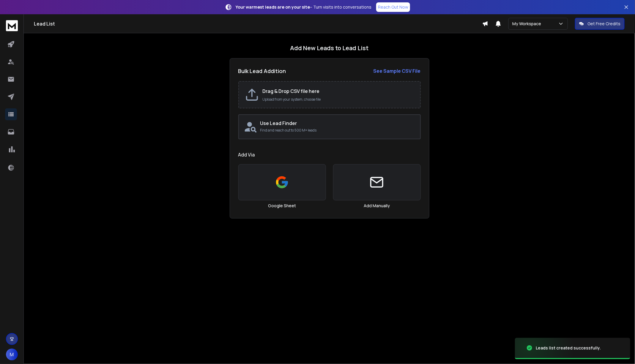 This screenshot has width=635, height=364. Describe the element at coordinates (258, 24) in the screenshot. I see `h1: Lead List` at that location.